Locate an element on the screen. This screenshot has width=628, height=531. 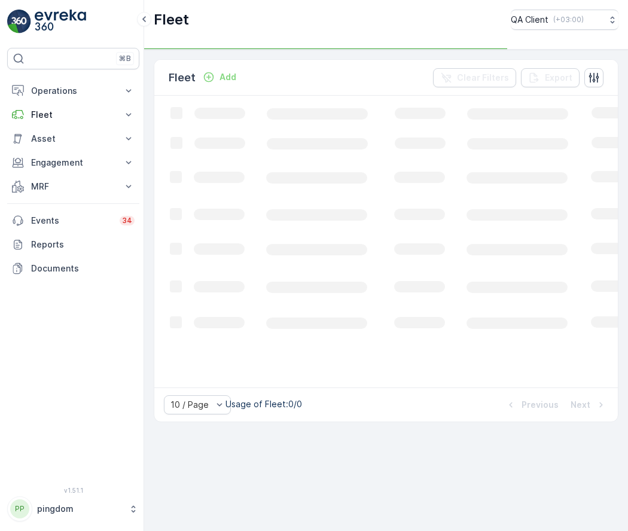
button: PPpingdom is located at coordinates (73, 509).